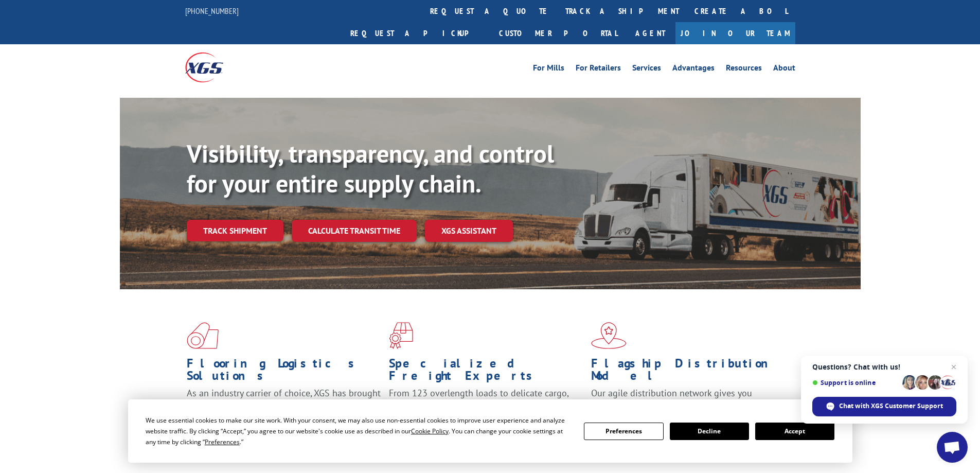 The image size is (980, 473). Describe the element at coordinates (401, 335) in the screenshot. I see `img: xgs-icon-focused-on-flooring-red` at that location.